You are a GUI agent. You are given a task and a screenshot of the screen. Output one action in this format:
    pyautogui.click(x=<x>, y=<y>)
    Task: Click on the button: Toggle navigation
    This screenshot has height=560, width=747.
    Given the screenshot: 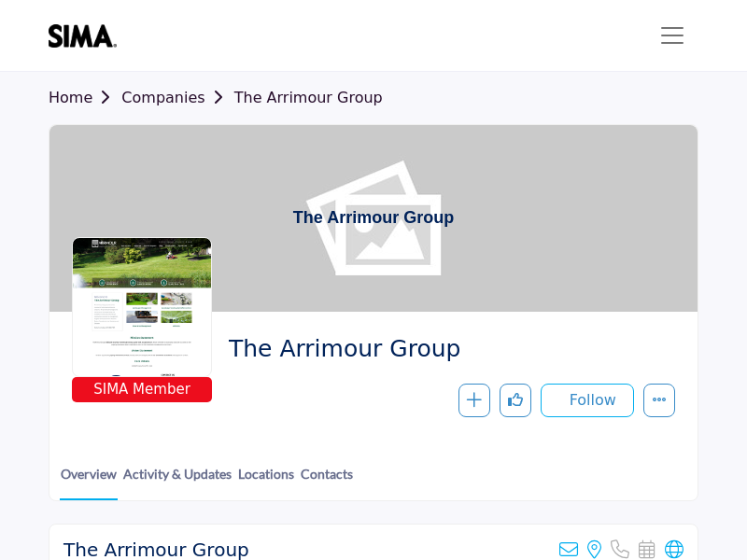 What is the action you would take?
    pyautogui.click(x=672, y=35)
    